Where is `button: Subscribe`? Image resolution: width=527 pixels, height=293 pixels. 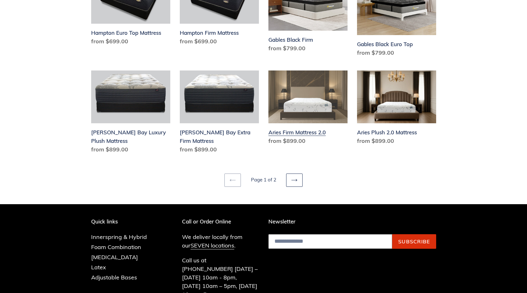
button: Subscribe is located at coordinates (414, 242).